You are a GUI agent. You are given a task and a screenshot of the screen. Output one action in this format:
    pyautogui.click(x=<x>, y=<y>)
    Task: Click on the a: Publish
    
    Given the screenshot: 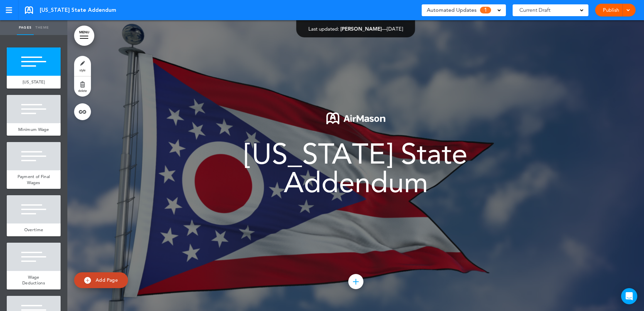 What is the action you would take?
    pyautogui.click(x=610, y=10)
    